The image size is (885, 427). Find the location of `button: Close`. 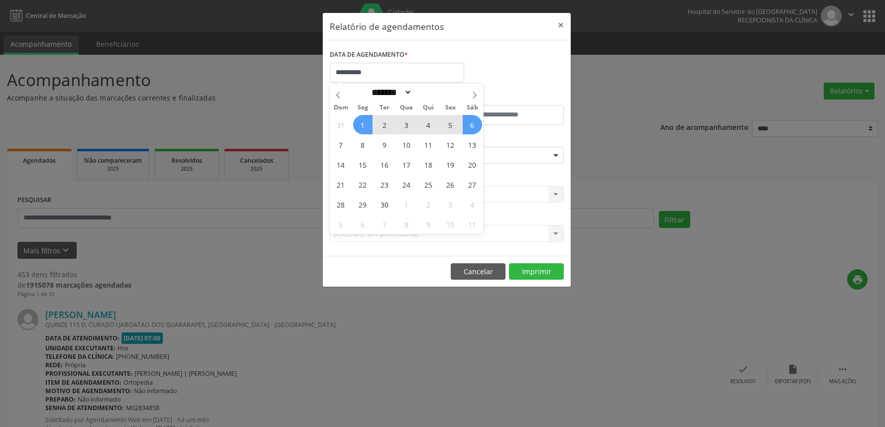

button: Close is located at coordinates (561, 25).